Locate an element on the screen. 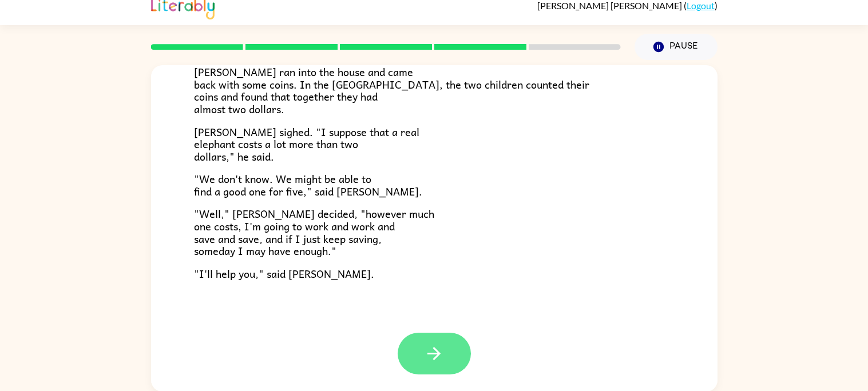 The image size is (868, 391). button: Pause is located at coordinates (676, 47).